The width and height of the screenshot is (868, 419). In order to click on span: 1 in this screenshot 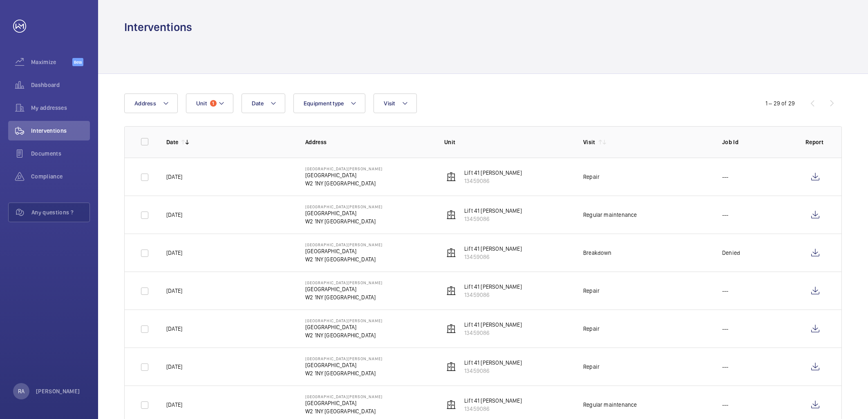, I will do `click(213, 103)`.